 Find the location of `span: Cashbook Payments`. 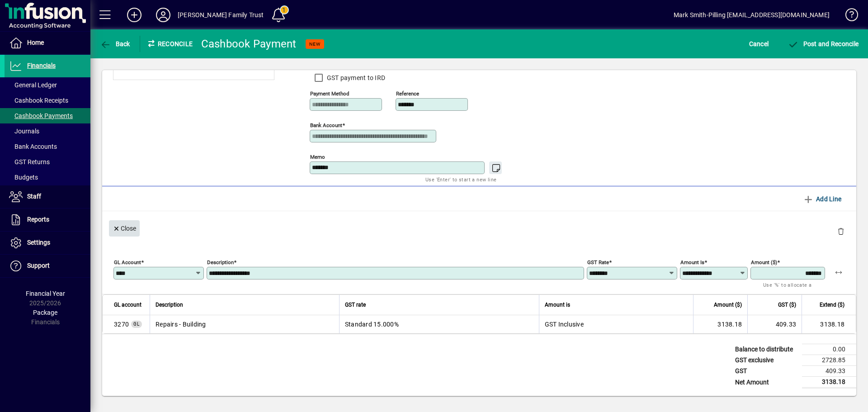

span: Cashbook Payments is located at coordinates (41, 116).